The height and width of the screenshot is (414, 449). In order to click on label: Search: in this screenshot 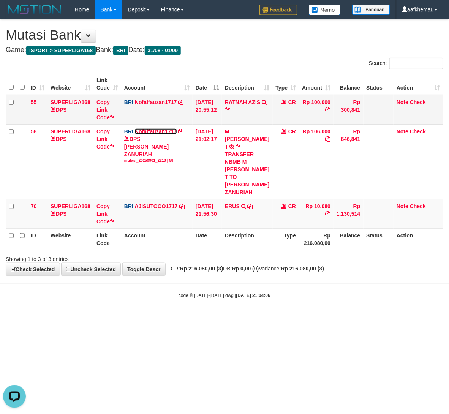, I will do `click(406, 63)`.